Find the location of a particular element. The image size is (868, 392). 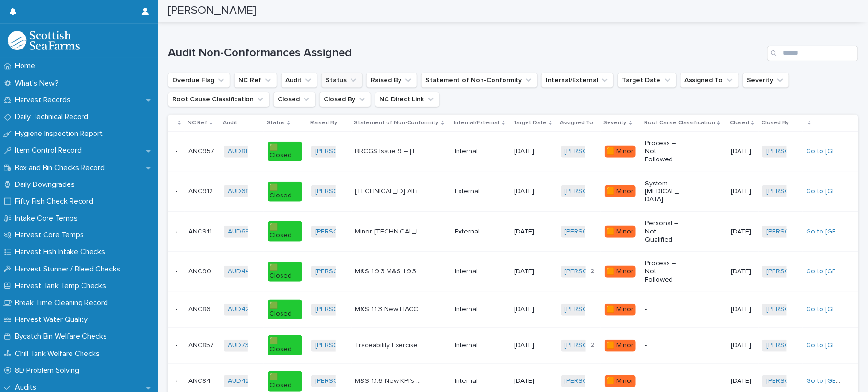

button: Severity is located at coordinates (766, 80).